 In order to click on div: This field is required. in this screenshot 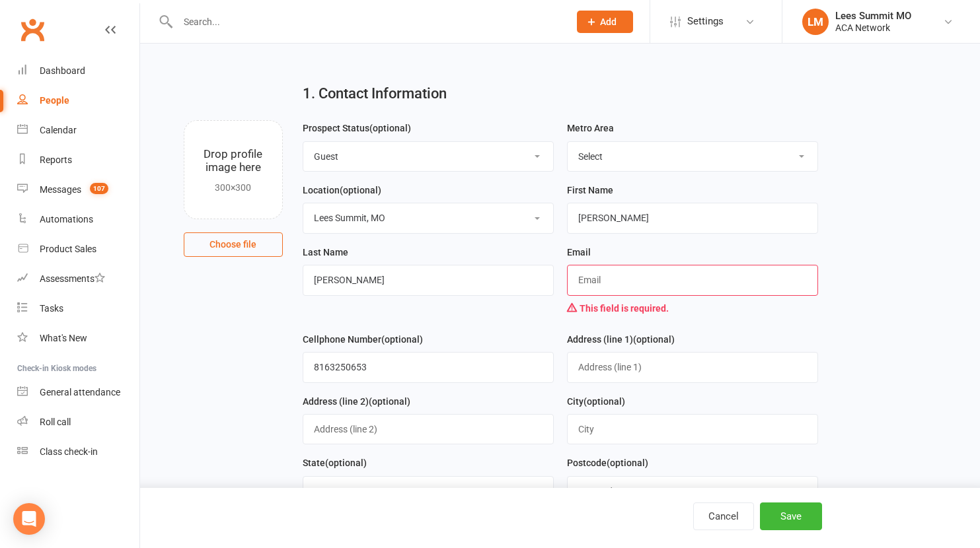, I will do `click(692, 309)`.